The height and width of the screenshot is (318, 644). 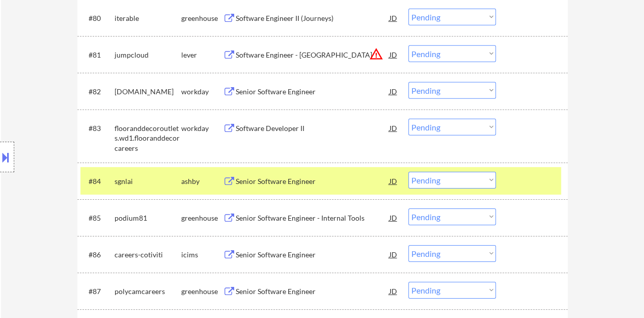 I want to click on div: polycamcareers, so click(x=148, y=291).